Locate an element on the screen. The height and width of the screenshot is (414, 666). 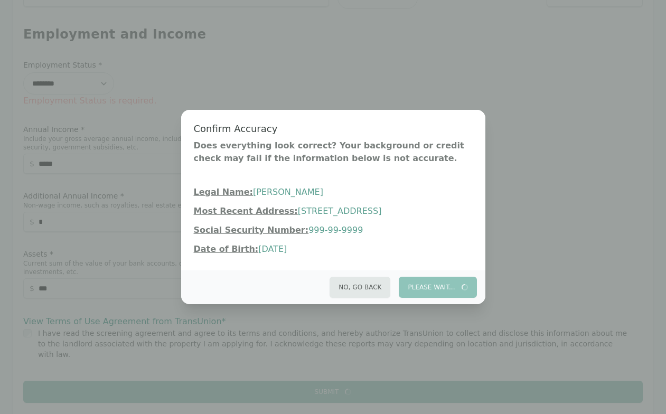
span: Legal Name: is located at coordinates (223, 192).